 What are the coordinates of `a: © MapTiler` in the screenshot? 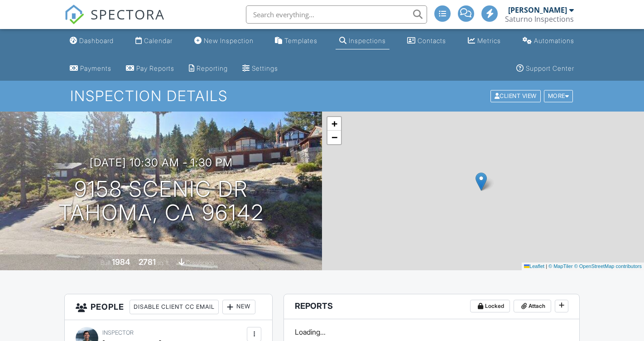 It's located at (561, 266).